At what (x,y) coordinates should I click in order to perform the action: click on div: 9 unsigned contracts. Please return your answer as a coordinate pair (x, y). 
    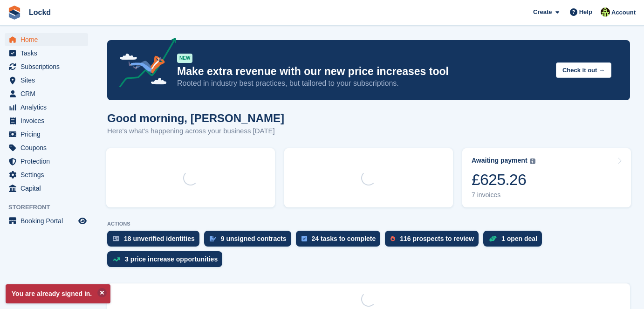
    Looking at the image, I should click on (253, 239).